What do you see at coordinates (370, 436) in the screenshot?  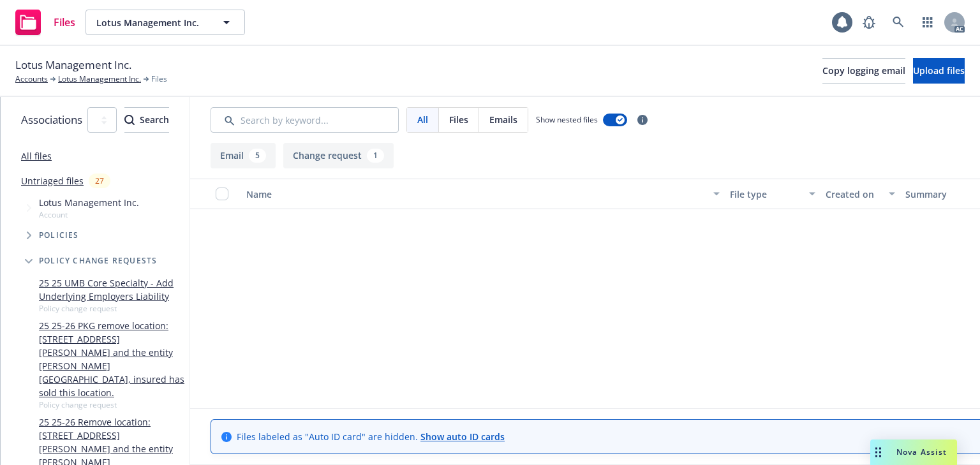 I see `span: Files labeled as "Auto ID card" are hidden.` at bounding box center [370, 436].